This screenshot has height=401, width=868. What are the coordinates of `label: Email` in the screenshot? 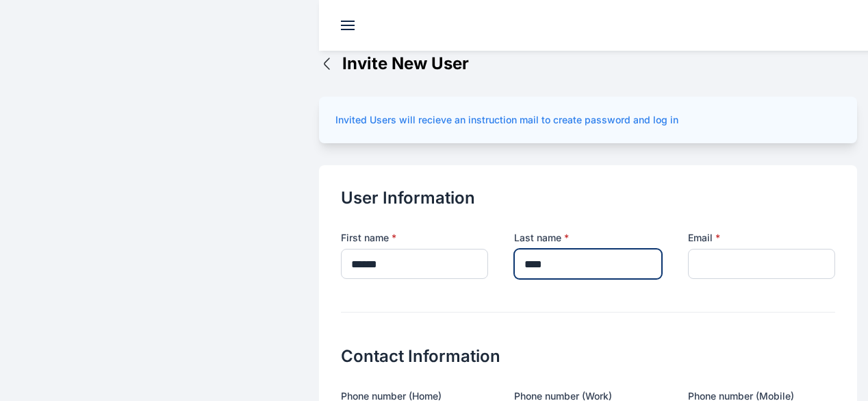 It's located at (761, 238).